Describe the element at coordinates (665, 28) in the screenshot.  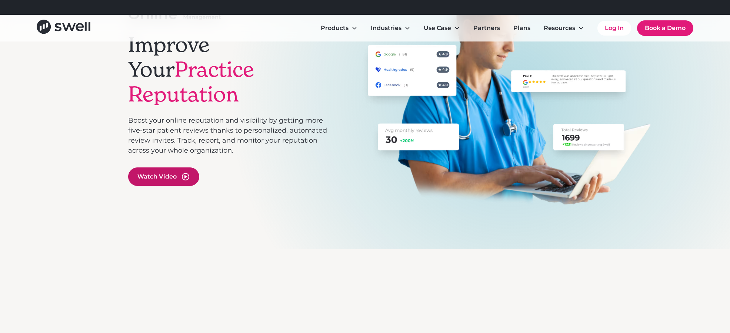
I see `a: Book a Demo` at that location.